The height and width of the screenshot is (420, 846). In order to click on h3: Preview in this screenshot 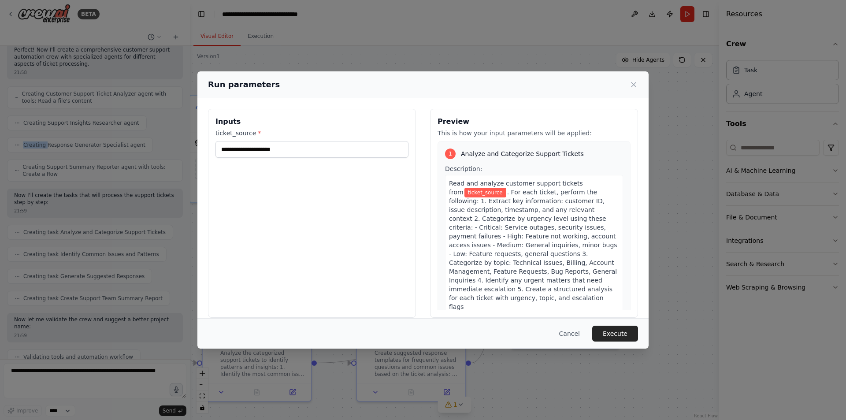, I will do `click(534, 122)`.